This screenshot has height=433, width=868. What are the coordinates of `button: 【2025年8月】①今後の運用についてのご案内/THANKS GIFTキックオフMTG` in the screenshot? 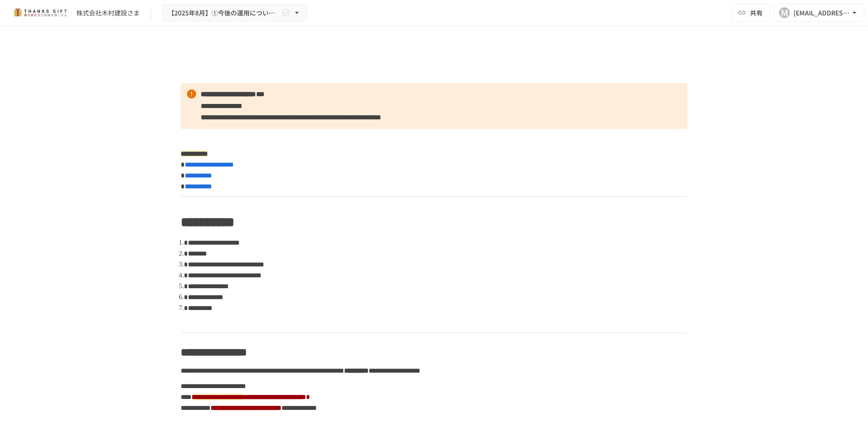 It's located at (235, 13).